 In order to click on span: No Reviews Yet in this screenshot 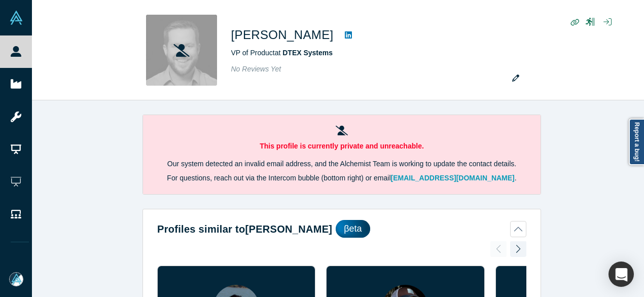, I will do `click(256, 69)`.